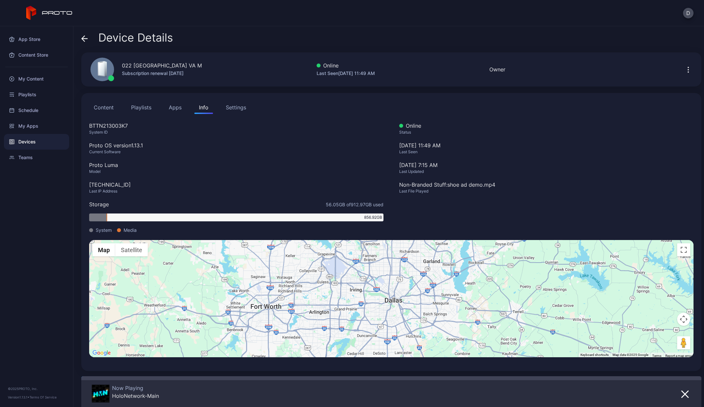  Describe the element at coordinates (684, 319) in the screenshot. I see `button: Map camera controls` at that location.